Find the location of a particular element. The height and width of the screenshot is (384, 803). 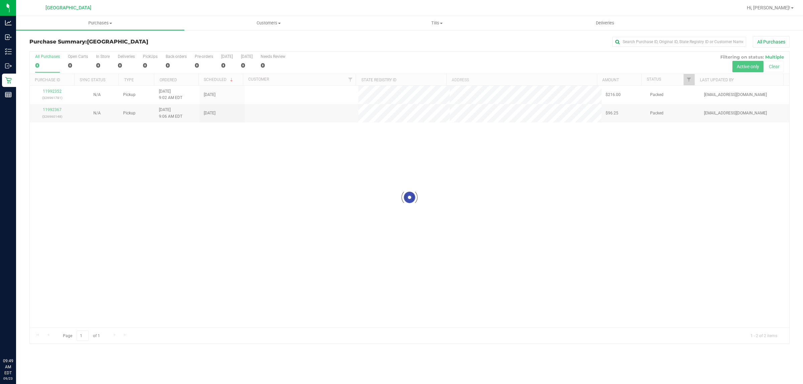

a: Deliveries is located at coordinates (605, 23).